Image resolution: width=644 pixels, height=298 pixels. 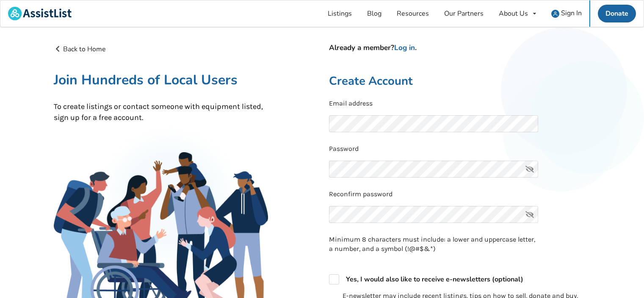 What do you see at coordinates (571, 13) in the screenshot?
I see `span: Sign In` at bounding box center [571, 13].